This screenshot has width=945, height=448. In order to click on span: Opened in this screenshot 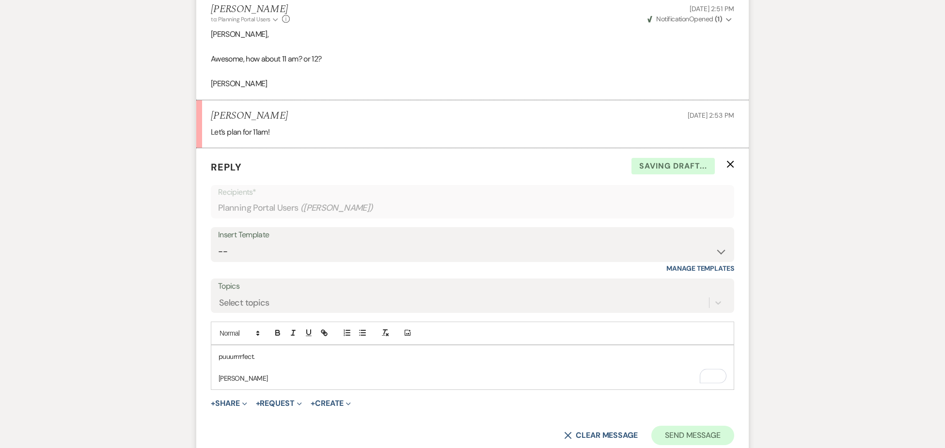, I will do `click(685, 19)`.